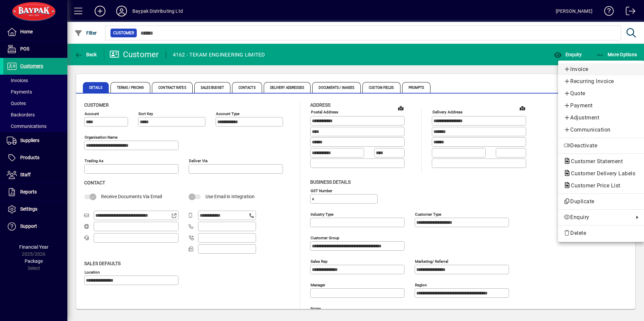  I want to click on span: Communication, so click(601, 130).